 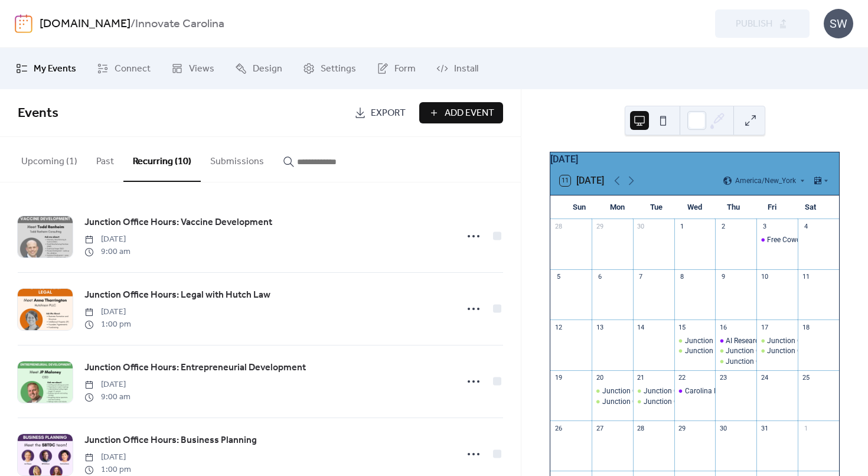 What do you see at coordinates (777, 240) in the screenshot?
I see `div: Free Coworking Day at The Junction` at bounding box center [777, 240].